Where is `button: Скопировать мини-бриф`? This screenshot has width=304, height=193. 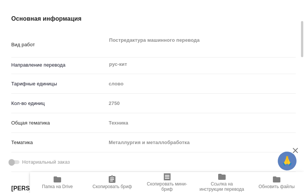 button: Скопировать мини-бриф is located at coordinates (167, 182).